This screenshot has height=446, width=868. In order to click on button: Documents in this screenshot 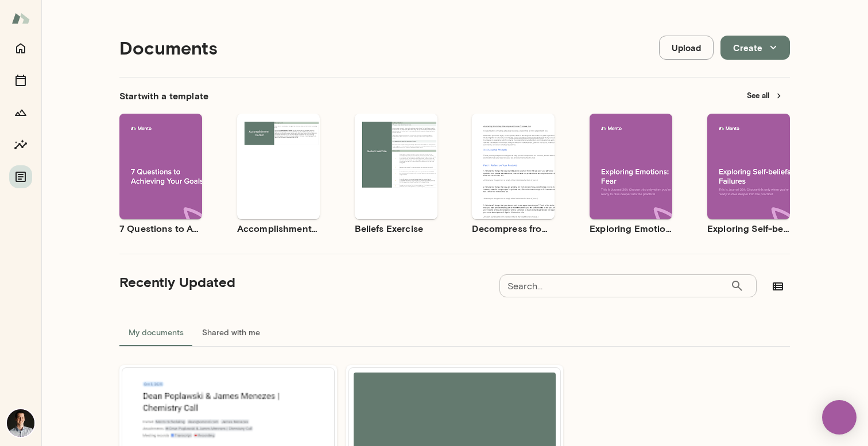, I will do `click(21, 177)`.